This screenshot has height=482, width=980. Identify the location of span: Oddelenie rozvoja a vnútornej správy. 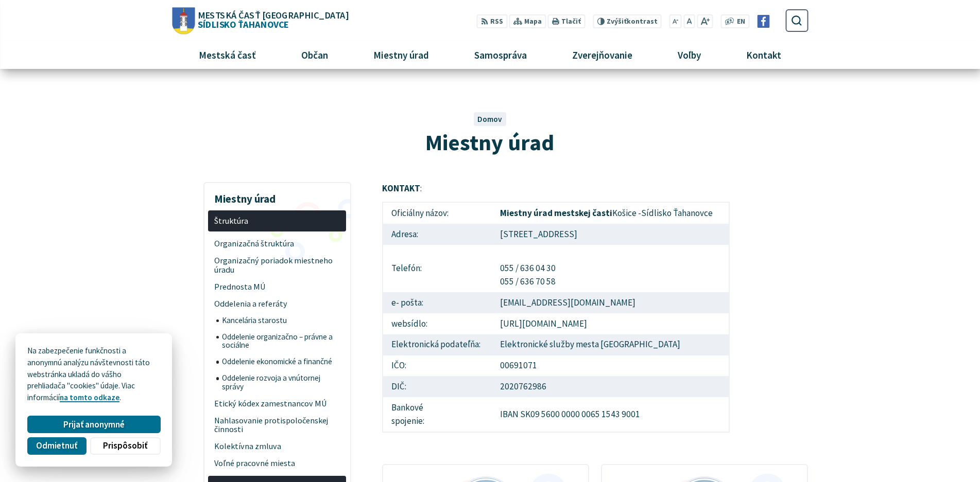
(281, 383).